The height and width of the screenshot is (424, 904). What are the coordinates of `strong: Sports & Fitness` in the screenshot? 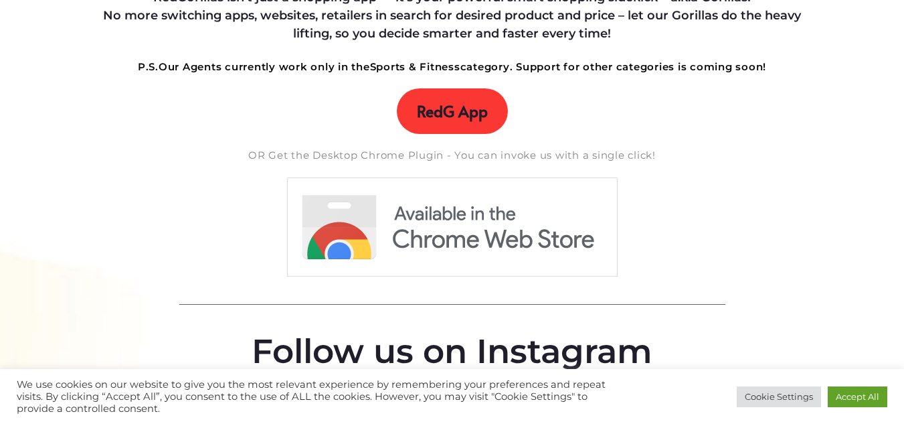 It's located at (415, 66).